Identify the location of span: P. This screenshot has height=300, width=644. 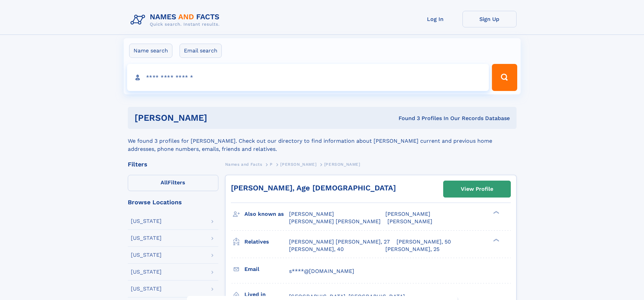
(271, 164).